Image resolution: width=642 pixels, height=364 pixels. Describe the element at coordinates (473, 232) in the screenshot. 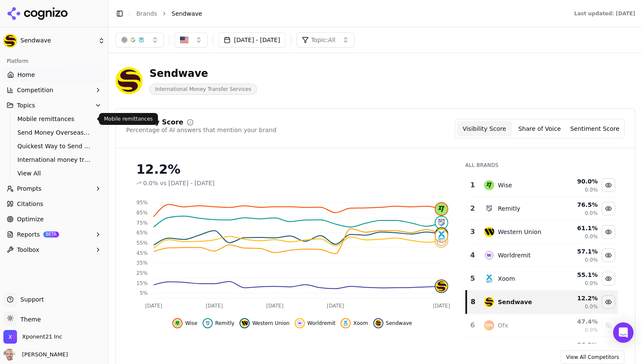

I see `div: 3` at that location.